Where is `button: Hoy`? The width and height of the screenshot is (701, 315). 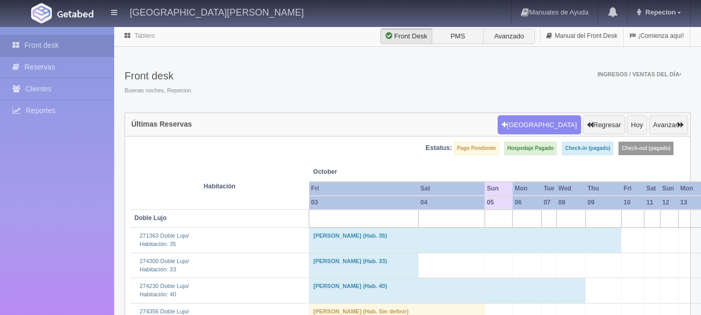
button: Hoy is located at coordinates (637, 125).